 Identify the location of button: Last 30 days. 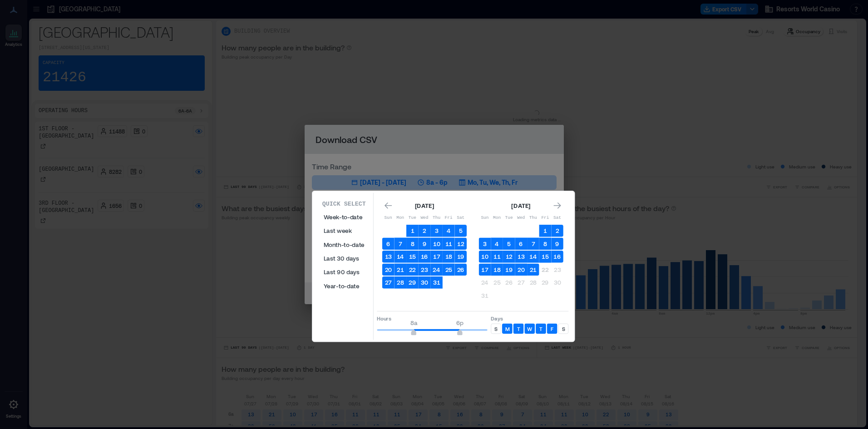
(344, 258).